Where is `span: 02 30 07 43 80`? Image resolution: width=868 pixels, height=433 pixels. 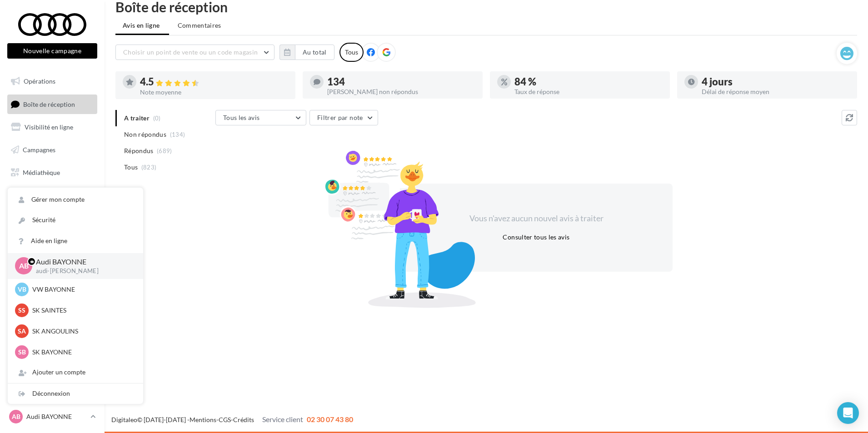
span: 02 30 07 43 80 is located at coordinates (330, 419).